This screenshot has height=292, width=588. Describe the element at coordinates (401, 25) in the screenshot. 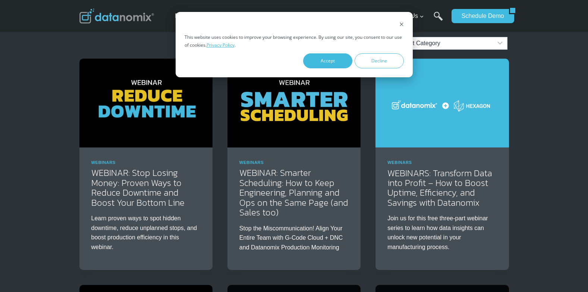

I see `button: Dismiss cookie banner` at that location.